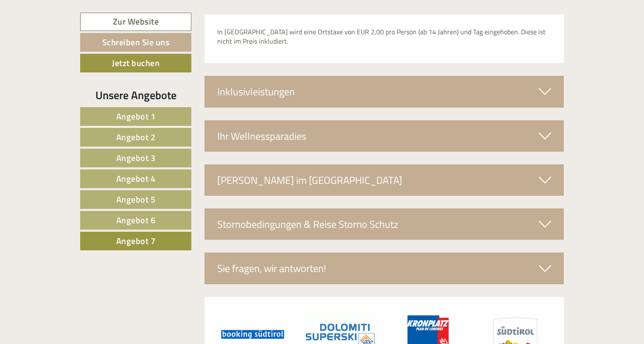 This screenshot has height=344, width=644. I want to click on span: Angebot 2, so click(135, 137).